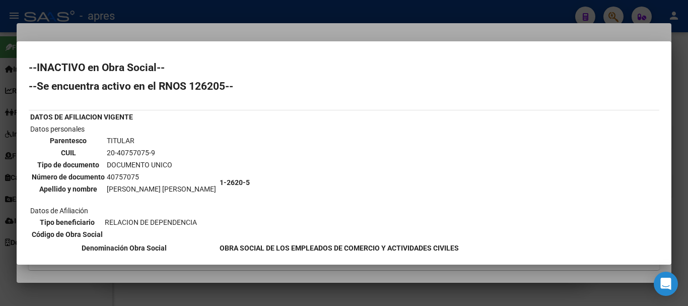 This screenshot has width=688, height=306. I want to click on th: Tipo beneficiario, so click(67, 222).